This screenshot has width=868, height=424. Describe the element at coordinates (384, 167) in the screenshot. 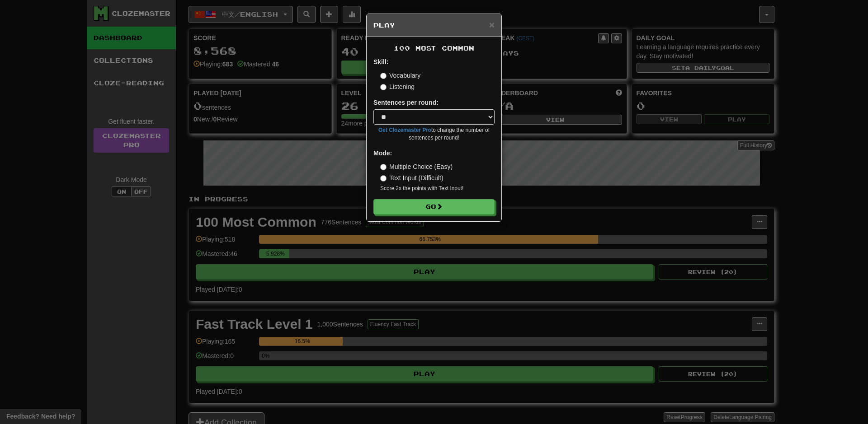

I see `input: Multiple Choice (Easy)` at that location.